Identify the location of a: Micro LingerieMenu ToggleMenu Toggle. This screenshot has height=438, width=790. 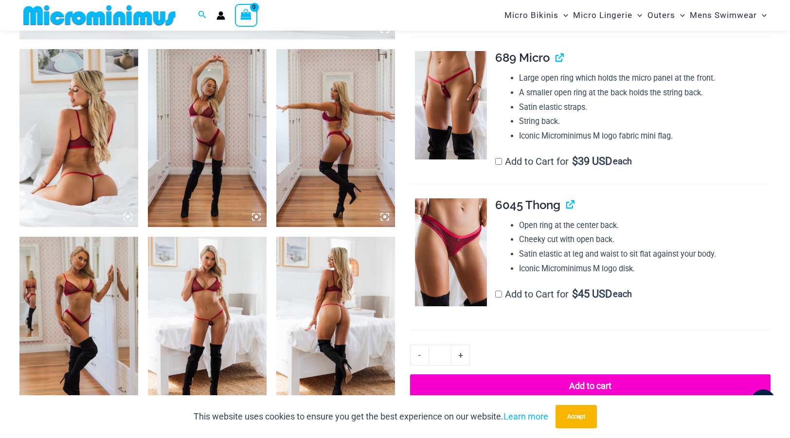
(607, 15).